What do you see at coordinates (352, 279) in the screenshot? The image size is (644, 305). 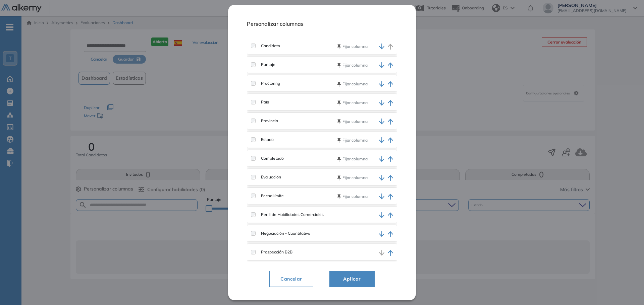 I see `span: Aplicar` at bounding box center [352, 279].